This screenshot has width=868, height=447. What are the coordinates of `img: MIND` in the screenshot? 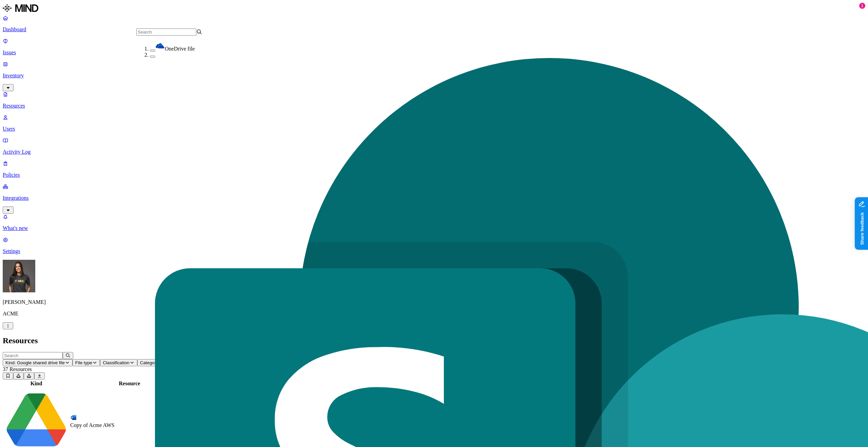 It's located at (21, 9).